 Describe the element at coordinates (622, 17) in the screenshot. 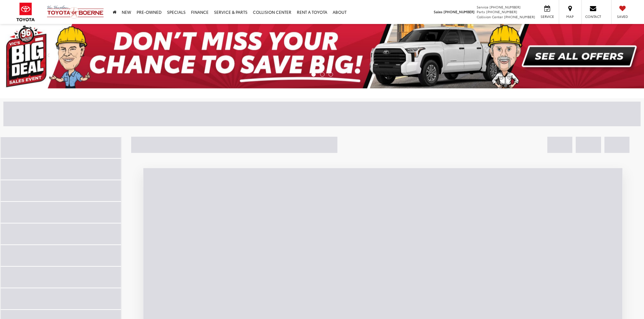

I see `span: Saved` at that location.